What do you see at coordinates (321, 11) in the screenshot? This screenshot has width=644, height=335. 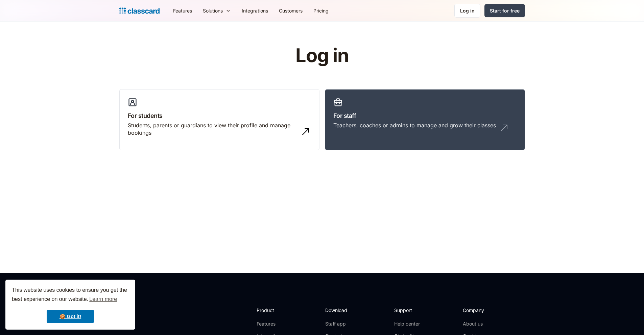 I see `a: Pricing` at bounding box center [321, 11].